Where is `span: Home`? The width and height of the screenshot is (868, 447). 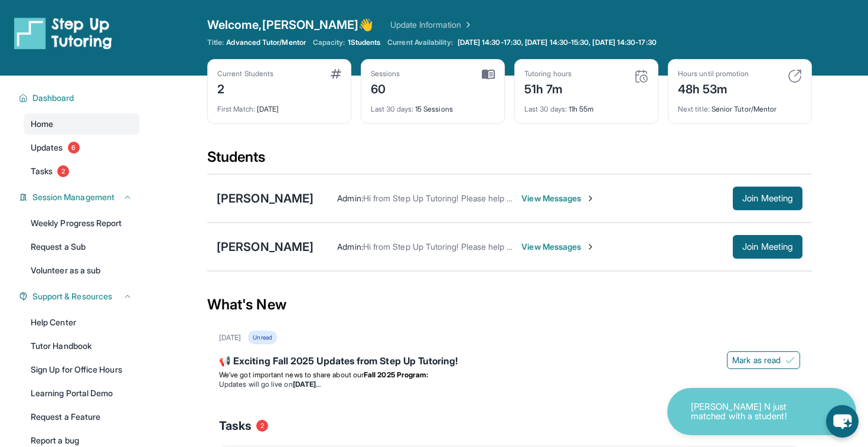
span: Home is located at coordinates (42, 124).